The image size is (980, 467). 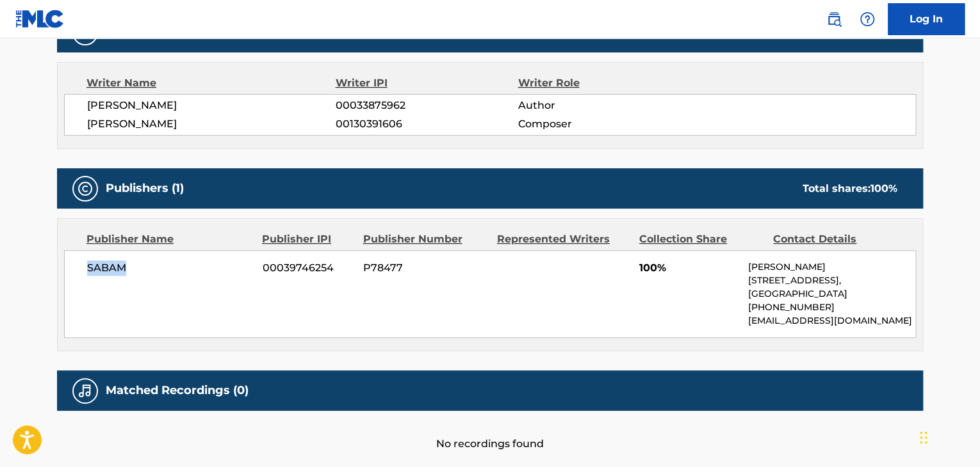 What do you see at coordinates (850, 189) in the screenshot?
I see `div: Total shares:` at bounding box center [850, 189].